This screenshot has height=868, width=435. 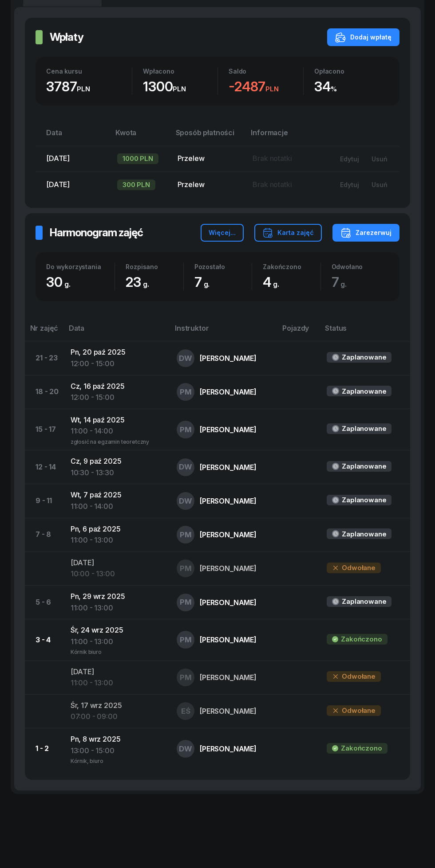 What do you see at coordinates (117, 473) in the screenshot?
I see `div: 10:30 - 13:30` at bounding box center [117, 473].